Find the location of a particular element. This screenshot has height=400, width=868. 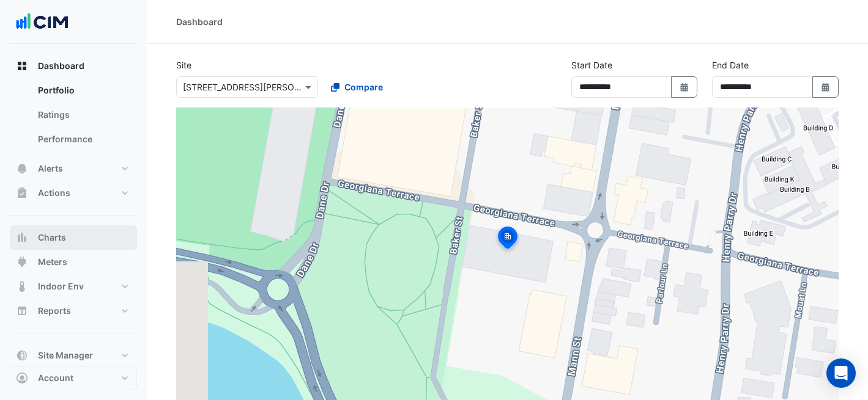

span: Compare is located at coordinates (363, 87).